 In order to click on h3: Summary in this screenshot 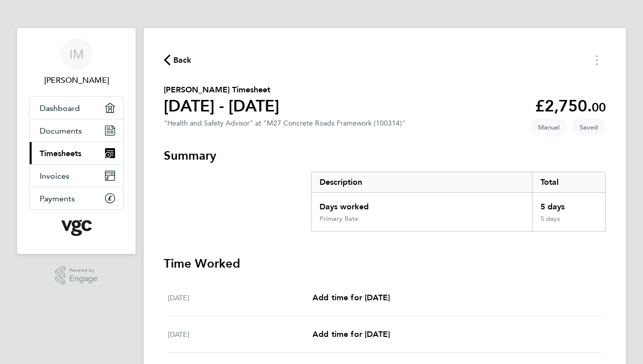, I will do `click(385, 156)`.